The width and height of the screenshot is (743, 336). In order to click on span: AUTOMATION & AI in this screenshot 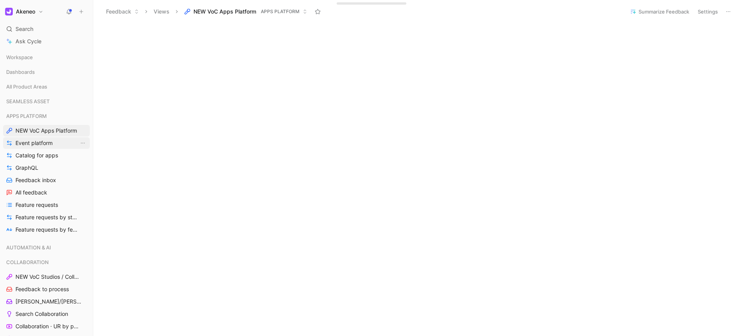, I will do `click(29, 248)`.